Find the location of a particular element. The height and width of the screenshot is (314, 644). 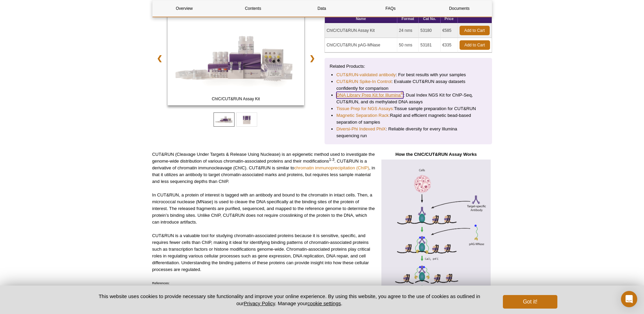

a: CUT&RUN-validated antibody is located at coordinates (366, 74).